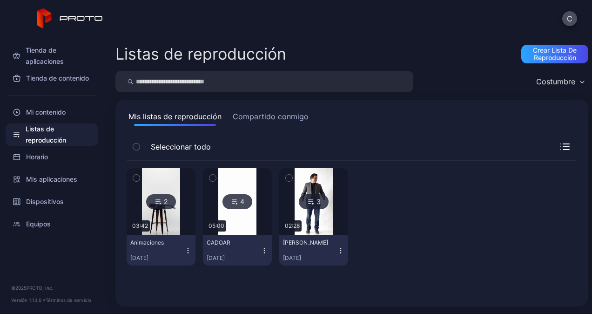  Describe the element at coordinates (52, 78) in the screenshot. I see `a: Tienda de contenido` at that location.